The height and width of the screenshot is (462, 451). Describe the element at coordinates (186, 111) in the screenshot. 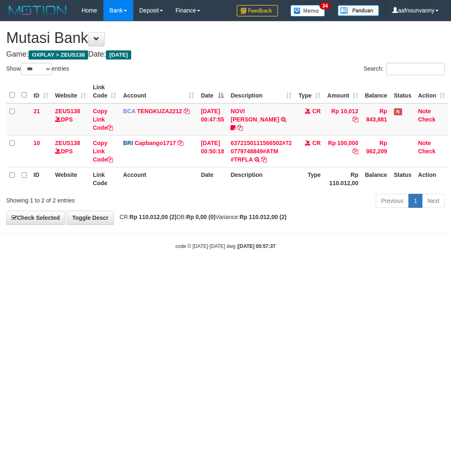

I see `a: Copy TENGKUZA2212 to clipboard` at that location.